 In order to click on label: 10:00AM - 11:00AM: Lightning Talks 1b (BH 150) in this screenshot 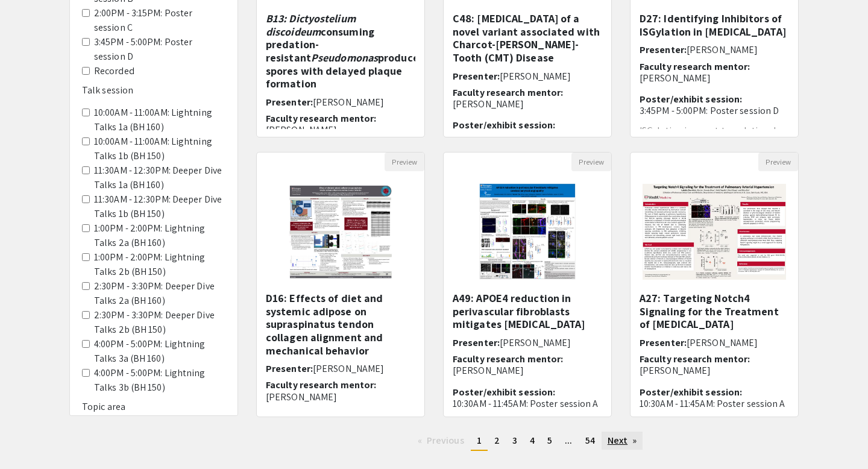, I will do `click(160, 149)`.